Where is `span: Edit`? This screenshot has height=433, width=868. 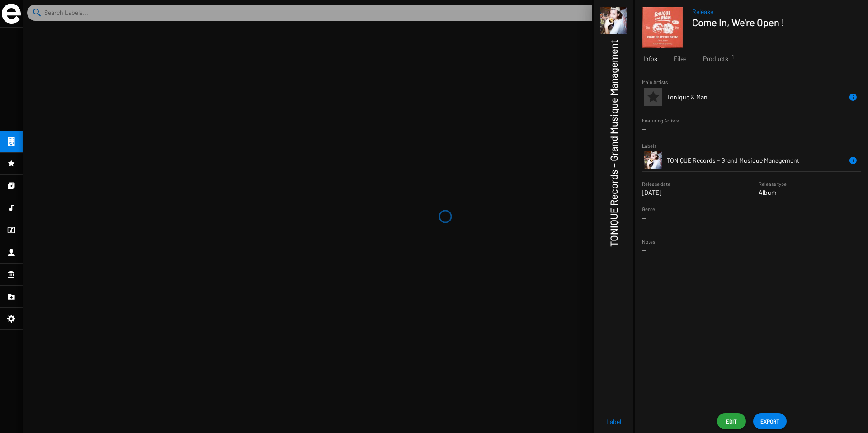 span: Edit is located at coordinates (732, 422).